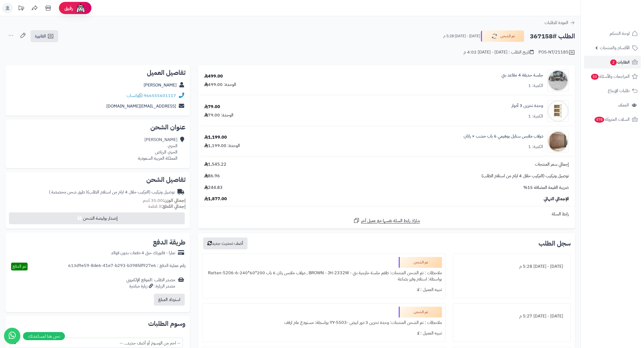 This screenshot has height=348, width=644. I want to click on a: العودة للطلبات, so click(559, 23).